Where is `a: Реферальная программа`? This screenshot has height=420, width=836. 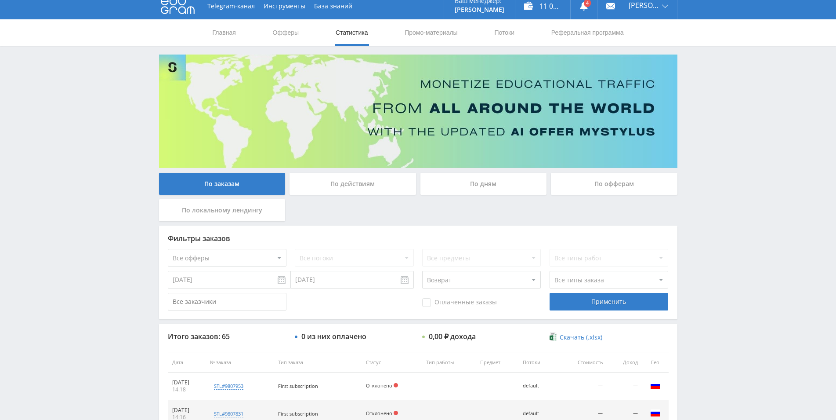 a: Реферальная программа is located at coordinates (587, 33).